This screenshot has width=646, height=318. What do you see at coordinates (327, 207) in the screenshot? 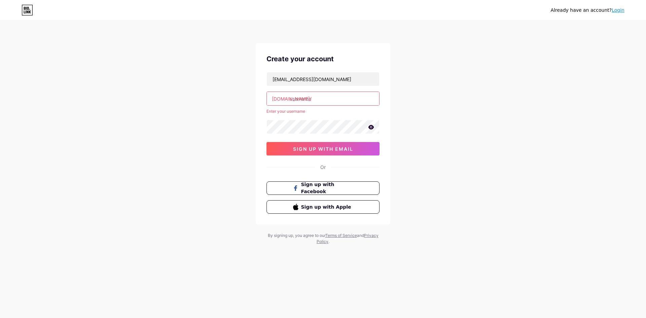
I see `span: Sign up with Apple` at bounding box center [327, 207].